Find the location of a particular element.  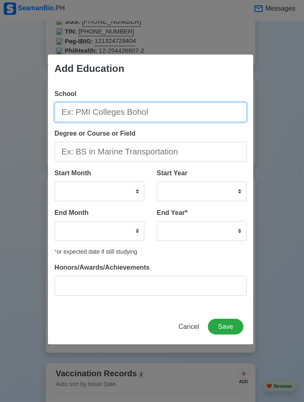

div: or expected date if still studying is located at coordinates (152, 253).